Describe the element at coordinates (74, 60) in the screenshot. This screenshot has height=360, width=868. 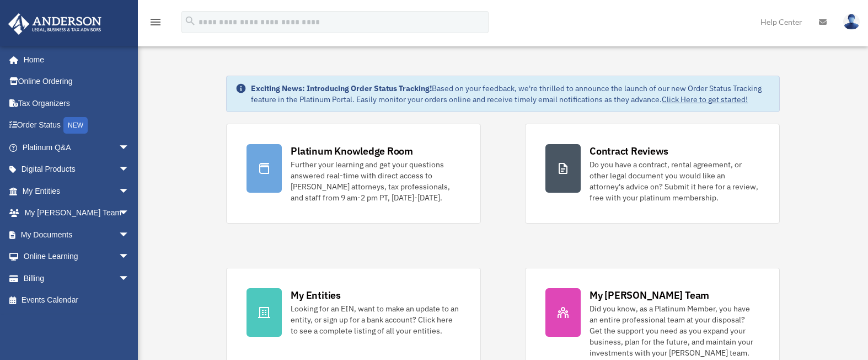
I see `a: Home` at that location.